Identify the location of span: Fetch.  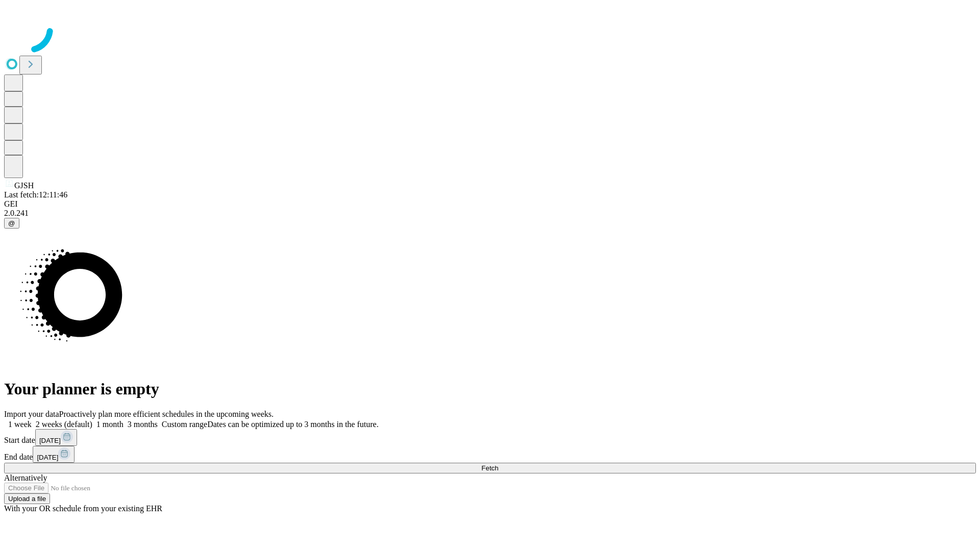
(490, 468).